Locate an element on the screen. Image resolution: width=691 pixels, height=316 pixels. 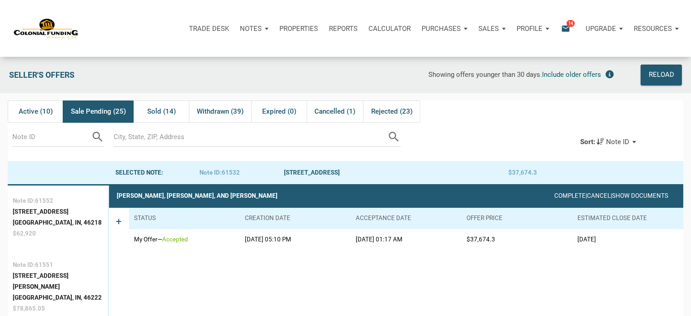
input: Note ID is located at coordinates (51, 136).